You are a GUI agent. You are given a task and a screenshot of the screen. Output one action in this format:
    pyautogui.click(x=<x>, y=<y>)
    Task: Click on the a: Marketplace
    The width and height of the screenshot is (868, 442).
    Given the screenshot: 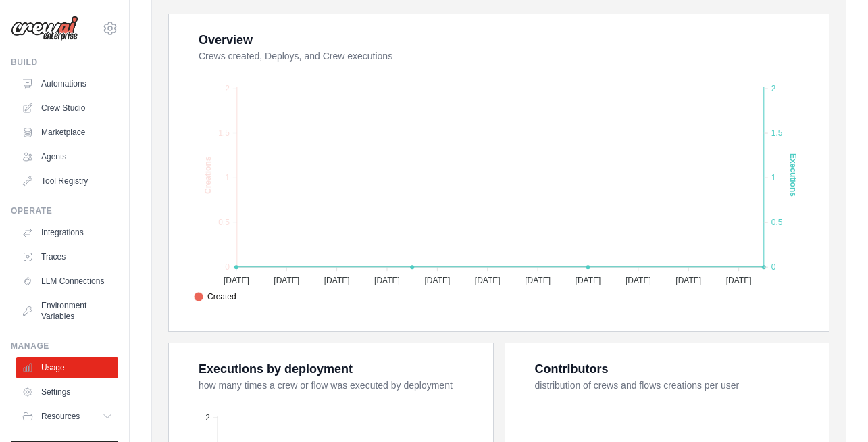 What is the action you would take?
    pyautogui.click(x=67, y=132)
    